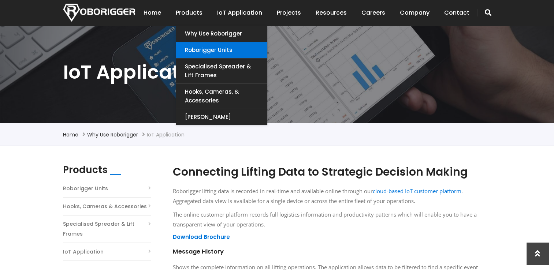  I want to click on li: IoT Application, so click(166, 135).